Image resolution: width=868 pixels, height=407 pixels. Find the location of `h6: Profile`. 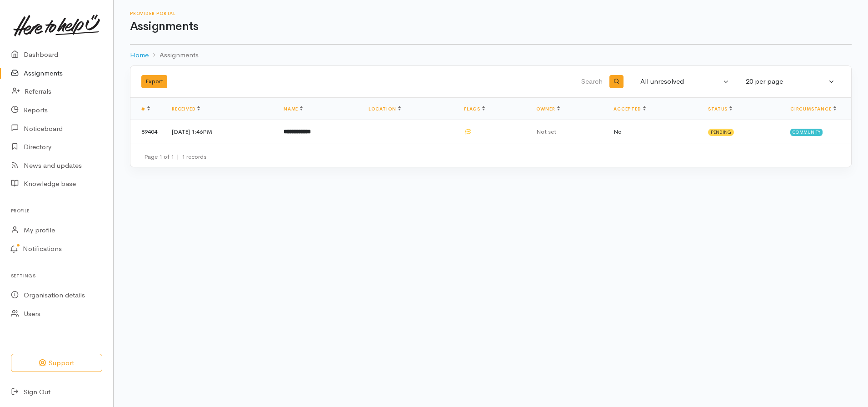

h6: Profile is located at coordinates (56, 210).